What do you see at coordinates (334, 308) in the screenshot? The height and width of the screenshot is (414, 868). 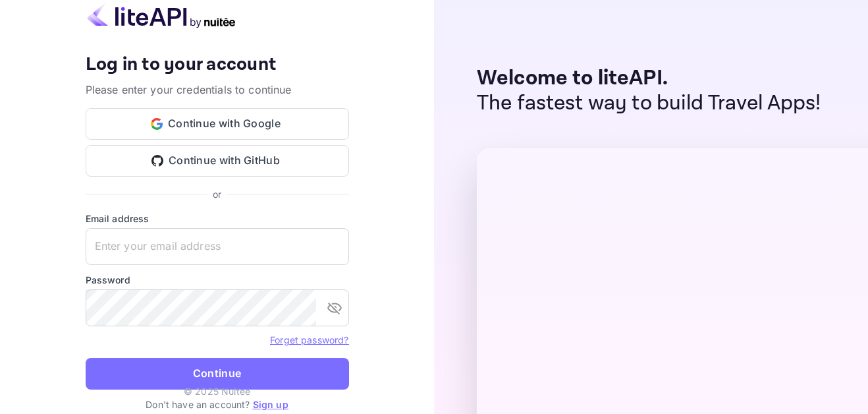 I see `button: toggle password visibility` at bounding box center [334, 308].